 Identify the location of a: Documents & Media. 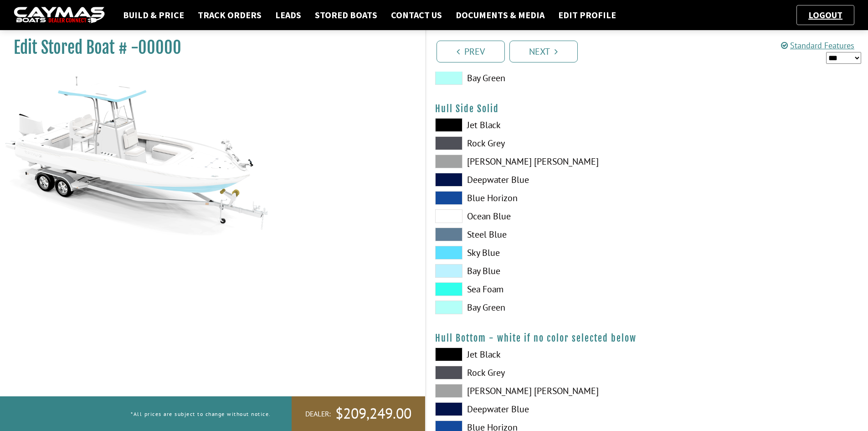
(500, 15).